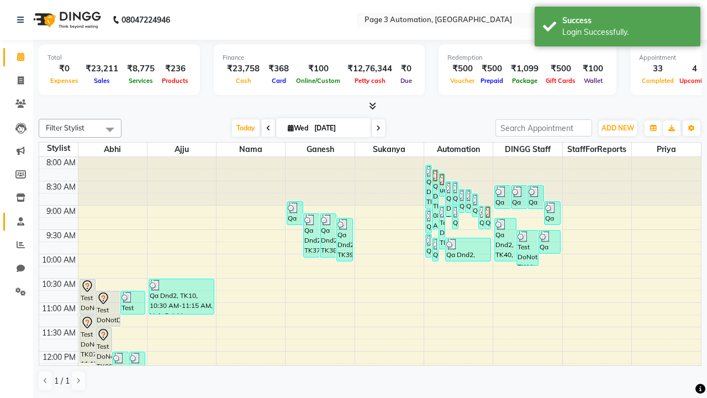 This screenshot has height=398, width=707. What do you see at coordinates (141, 81) in the screenshot?
I see `span: Services` at bounding box center [141, 81].